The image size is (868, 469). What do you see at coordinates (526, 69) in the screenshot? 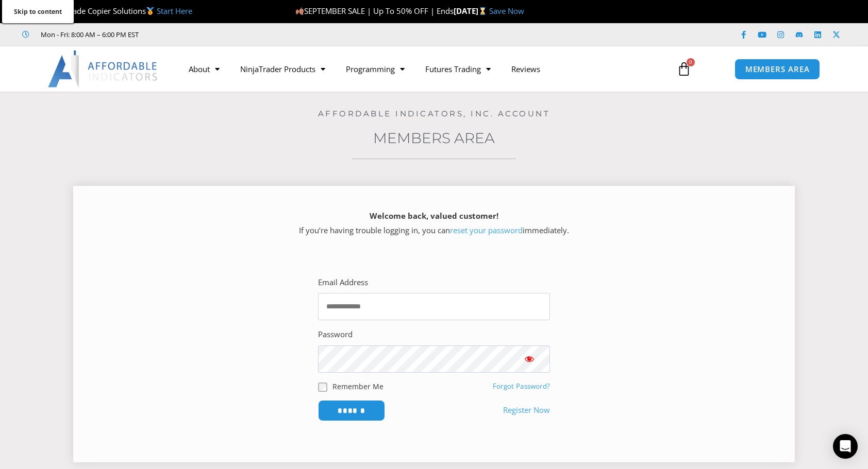
I see `a: Reviews` at bounding box center [526, 69].